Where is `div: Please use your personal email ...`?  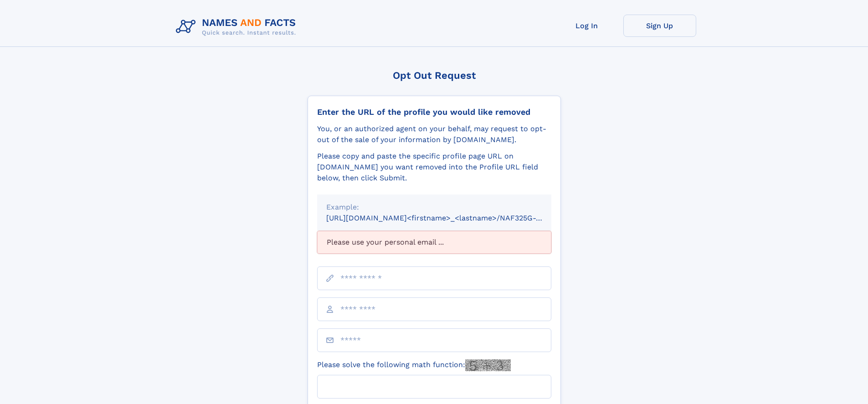 div: Please use your personal email ... is located at coordinates (434, 242).